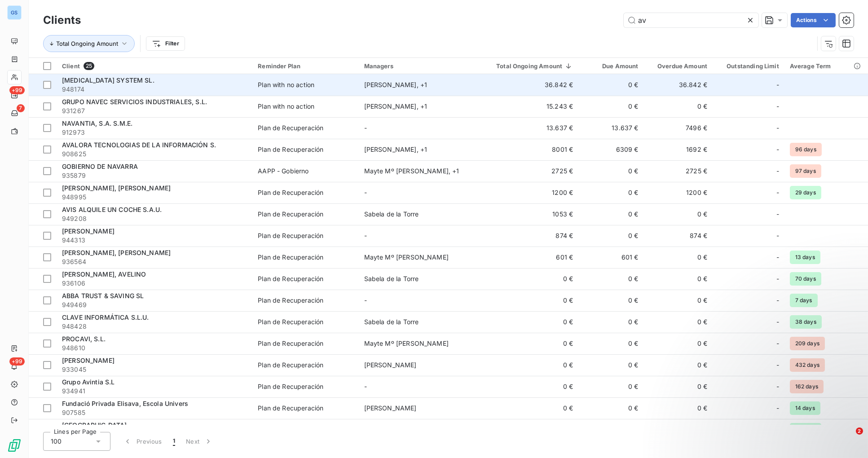 This screenshot has height=458, width=868. What do you see at coordinates (748, 66) in the screenshot?
I see `div: Outstanding Limit` at bounding box center [748, 66].